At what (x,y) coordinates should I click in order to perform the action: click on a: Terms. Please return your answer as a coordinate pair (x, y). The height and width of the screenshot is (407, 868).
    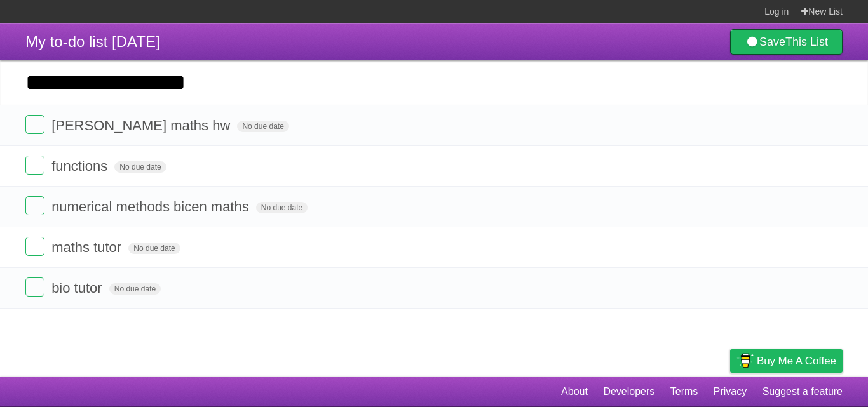
    Looking at the image, I should click on (684, 392).